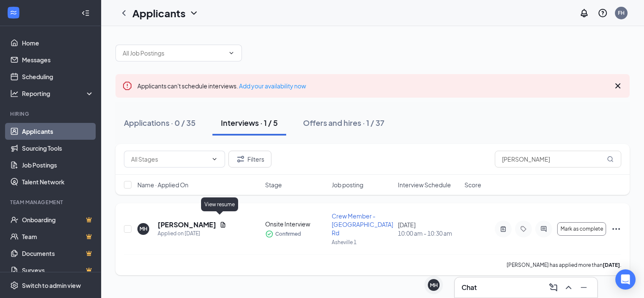 This screenshot has width=644, height=298. I want to click on svg: ActiveChat, so click(544, 229).